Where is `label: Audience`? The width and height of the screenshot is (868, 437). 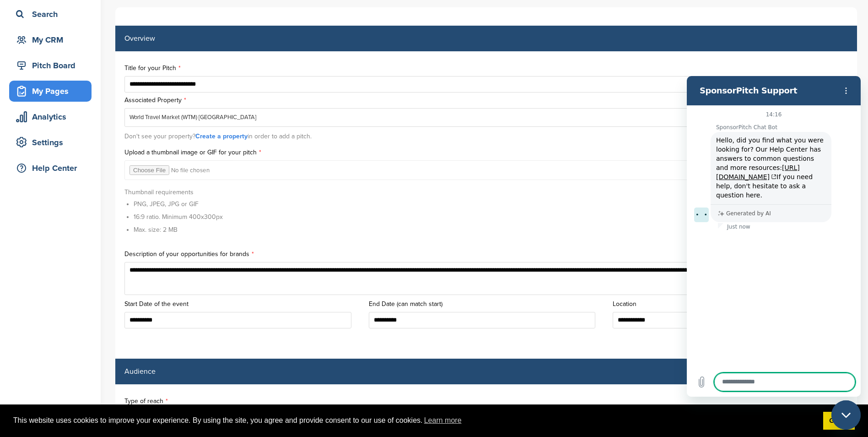 label: Audience is located at coordinates (140, 372).